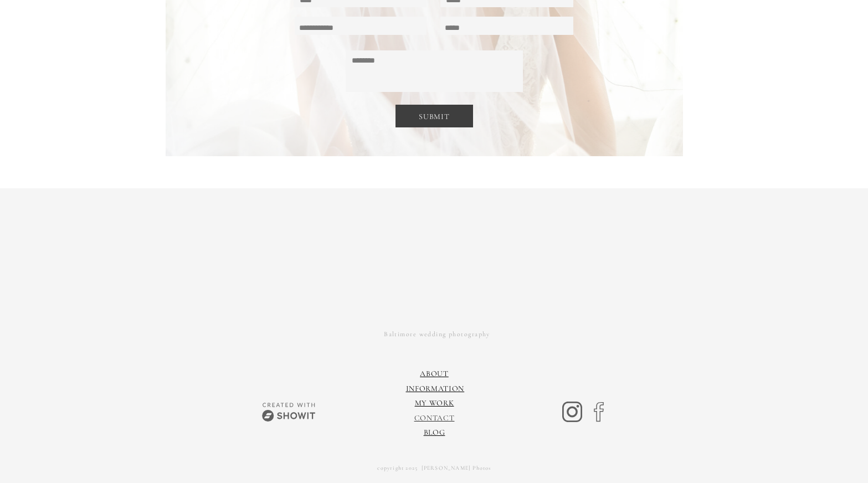 This screenshot has width=868, height=483. Describe the element at coordinates (434, 403) in the screenshot. I see `a: My Work` at that location.